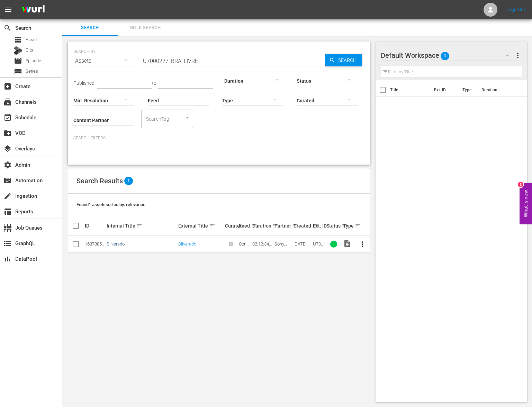 The image size is (532, 407). What do you see at coordinates (8, 133) in the screenshot?
I see `span: VOD` at bounding box center [8, 133].